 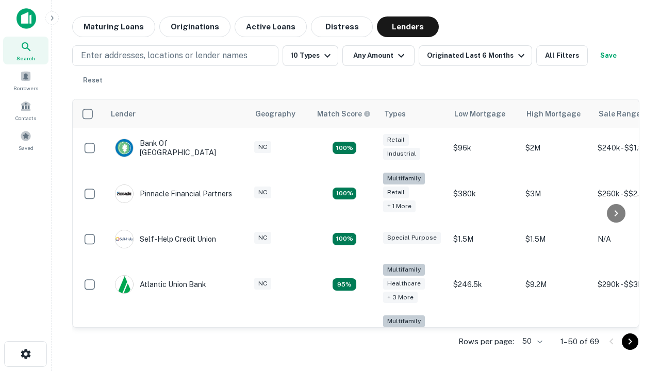 What do you see at coordinates (378, 56) in the screenshot?
I see `button: Any Amount` at bounding box center [378, 56].